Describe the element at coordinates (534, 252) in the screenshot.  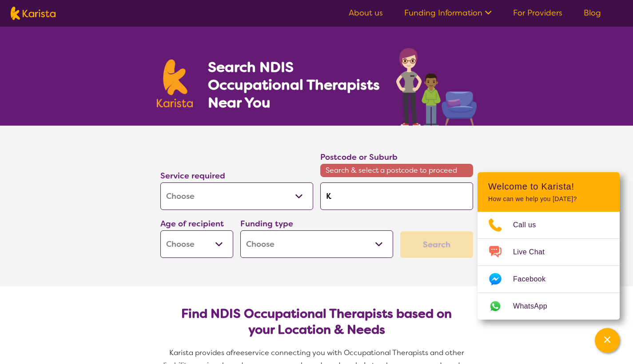
I see `span: Live Chat` at that location.